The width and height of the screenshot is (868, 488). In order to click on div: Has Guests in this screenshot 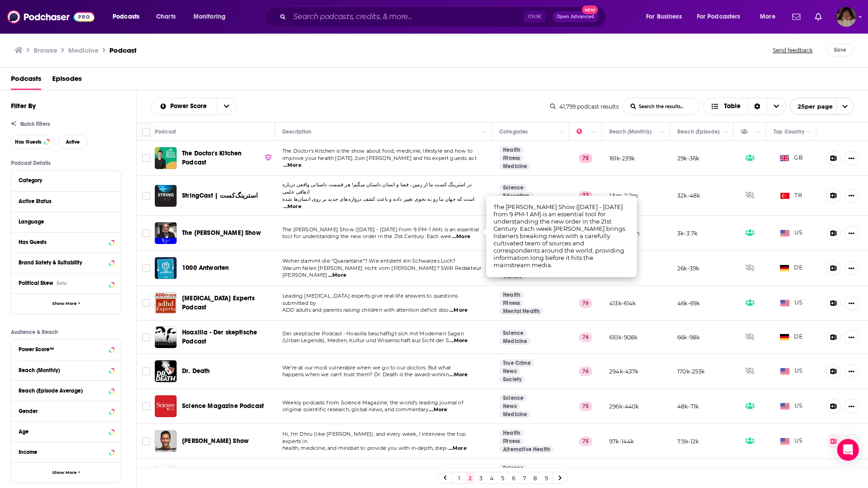, I will do `click(747, 132)`.